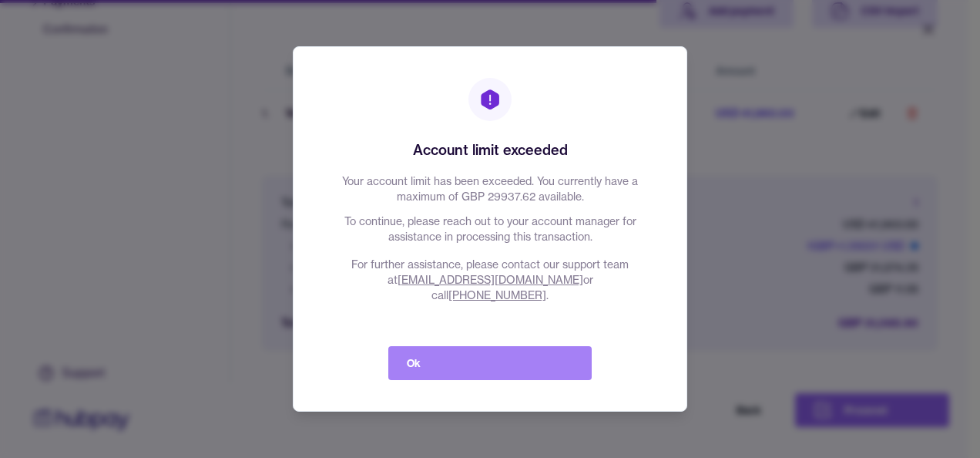 The height and width of the screenshot is (458, 980). I want to click on h2: Account limit exceeded, so click(490, 150).